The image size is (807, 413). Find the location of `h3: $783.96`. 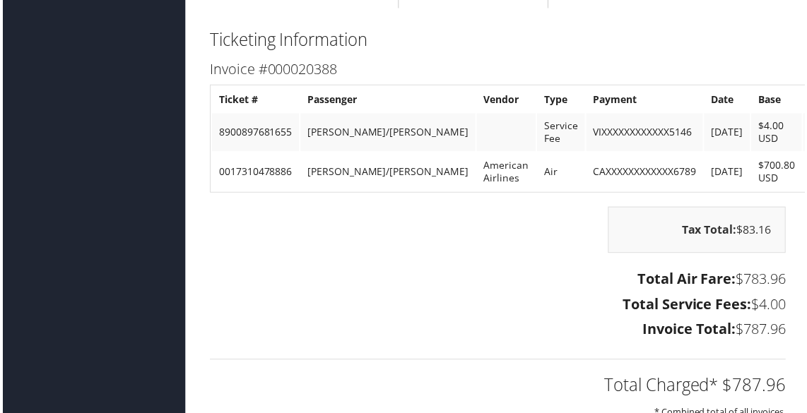

h3: $783.96 is located at coordinates (498, 281).